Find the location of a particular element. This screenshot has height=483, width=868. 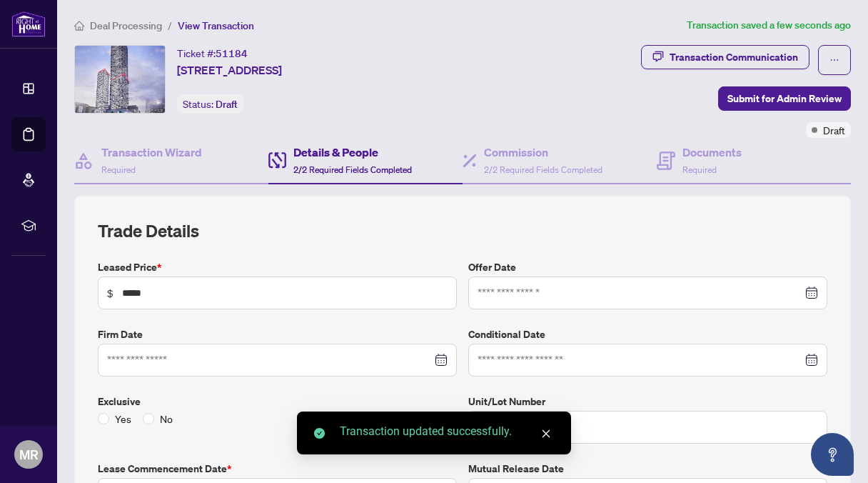

span: close is located at coordinates (547, 433).